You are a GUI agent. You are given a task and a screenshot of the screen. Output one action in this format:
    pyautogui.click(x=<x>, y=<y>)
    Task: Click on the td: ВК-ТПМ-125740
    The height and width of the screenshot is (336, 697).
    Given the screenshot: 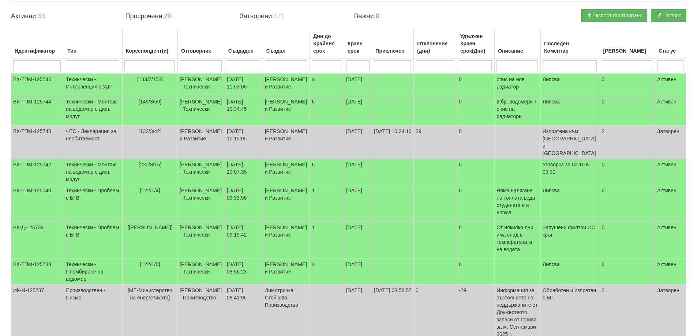 What is the action you would take?
    pyautogui.click(x=38, y=204)
    